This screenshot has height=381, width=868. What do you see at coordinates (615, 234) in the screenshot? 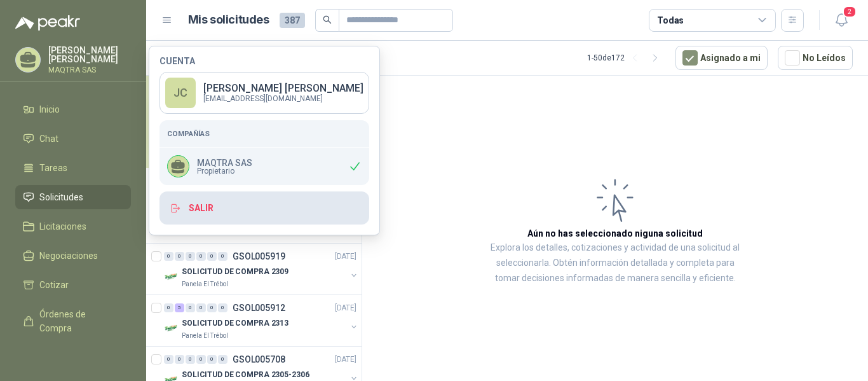
I see `h3: Aún no has seleccionado niguna solicitud` at bounding box center [615, 234].